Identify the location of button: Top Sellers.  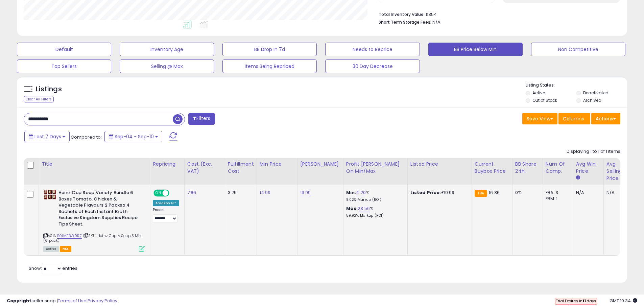
(64, 66).